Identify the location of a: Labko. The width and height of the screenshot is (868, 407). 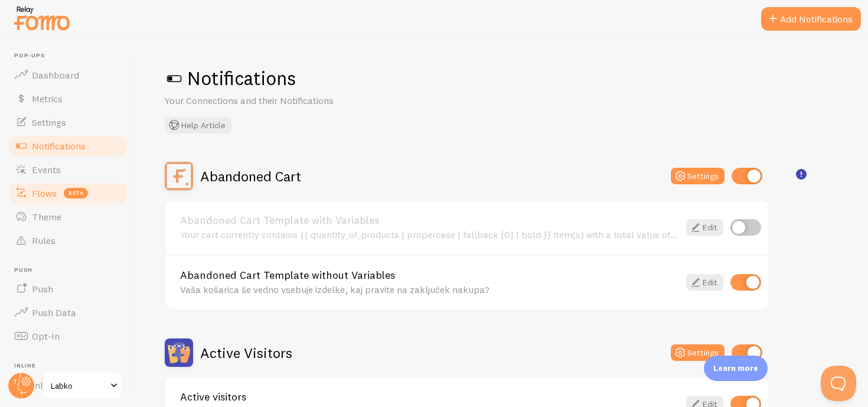
(82, 385).